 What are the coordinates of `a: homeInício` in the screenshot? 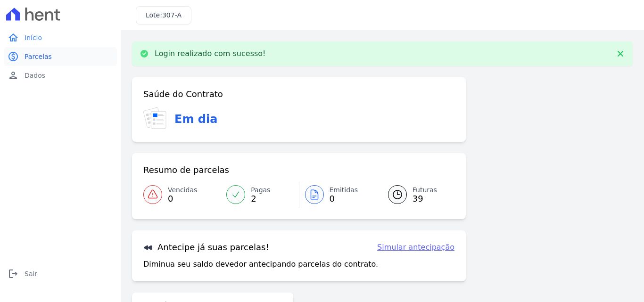 It's located at (60, 38).